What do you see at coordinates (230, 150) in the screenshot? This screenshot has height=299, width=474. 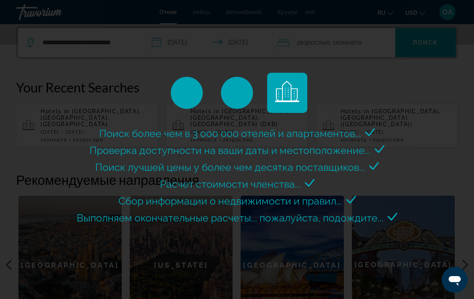 I see `span: Проверка доступности на ваши даты и местоположение...` at bounding box center [230, 150].